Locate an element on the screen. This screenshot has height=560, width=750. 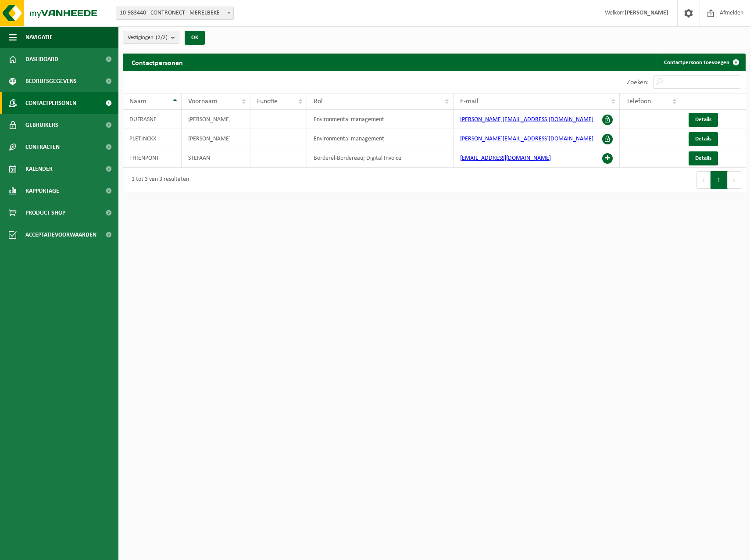
span: E-mail is located at coordinates (469, 101).